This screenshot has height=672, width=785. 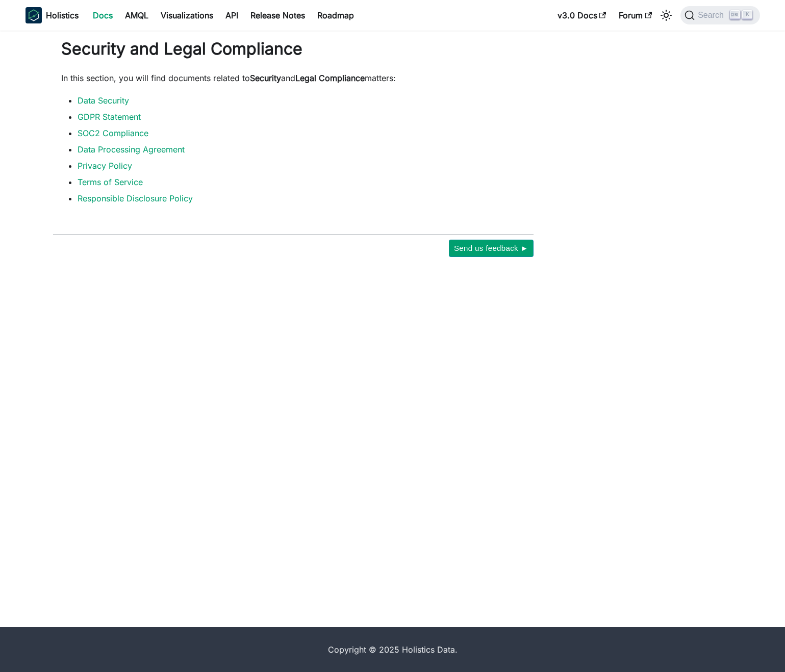 What do you see at coordinates (491, 248) in the screenshot?
I see `button: Send us feedback ►` at bounding box center [491, 248].